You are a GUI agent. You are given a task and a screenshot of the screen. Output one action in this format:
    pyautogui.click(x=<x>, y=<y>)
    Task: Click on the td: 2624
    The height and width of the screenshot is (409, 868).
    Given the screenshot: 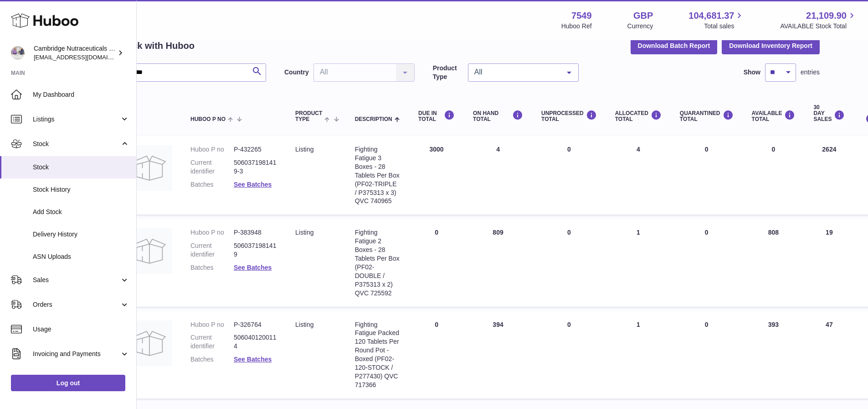 What is the action you would take?
    pyautogui.click(x=829, y=175)
    